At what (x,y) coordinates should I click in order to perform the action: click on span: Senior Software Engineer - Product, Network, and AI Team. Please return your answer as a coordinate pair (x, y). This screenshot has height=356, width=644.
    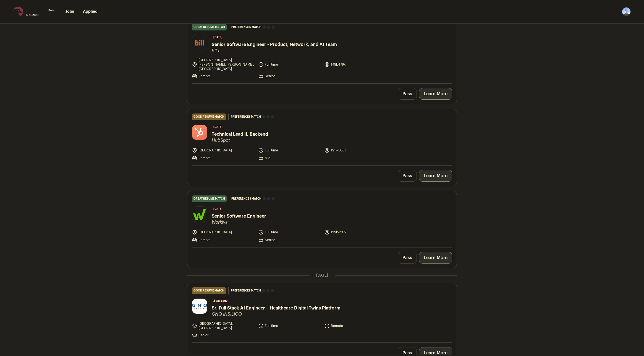
    Looking at the image, I should click on (274, 44).